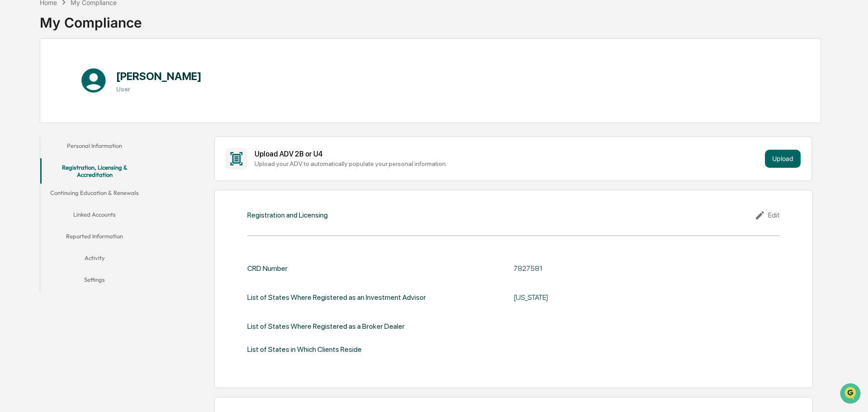  What do you see at coordinates (267, 268) in the screenshot?
I see `div: CRD Number` at bounding box center [267, 268].